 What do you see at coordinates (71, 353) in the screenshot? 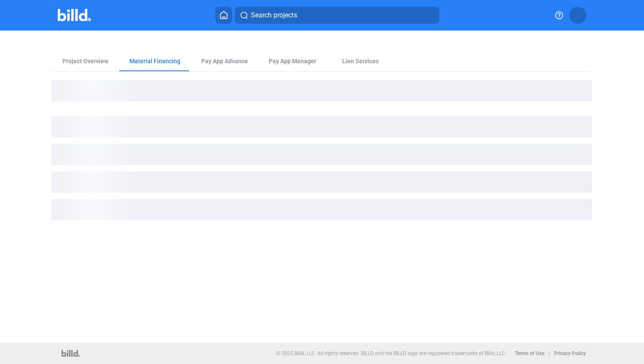
I see `img: logo` at bounding box center [71, 353].